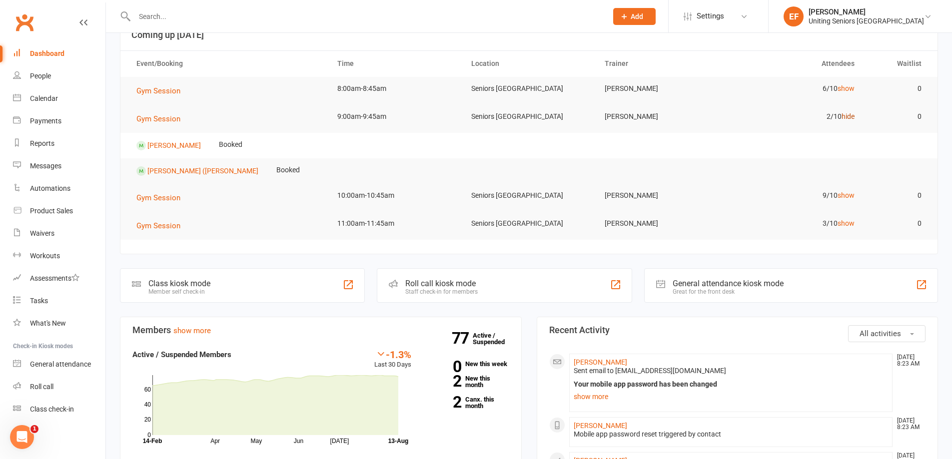 This screenshot has height=459, width=952. What do you see at coordinates (395, 195) in the screenshot?
I see `td: 10:00am-10:45am` at bounding box center [395, 195].